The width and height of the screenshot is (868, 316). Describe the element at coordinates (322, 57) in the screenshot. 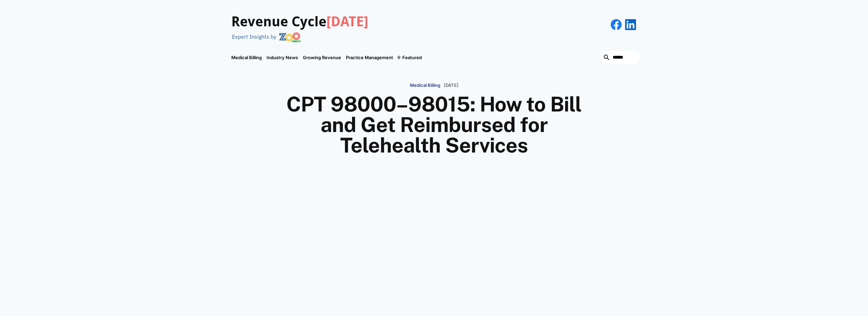

I see `a: Growing Revenue` at that location.